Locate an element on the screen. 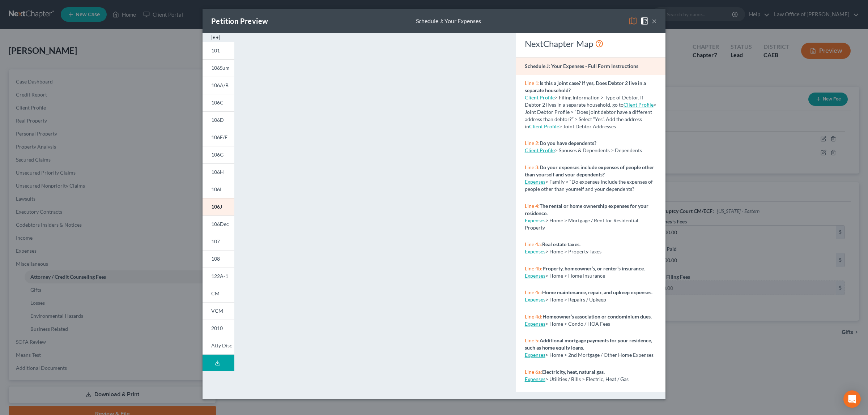  span: 106Sum is located at coordinates (221, 67).